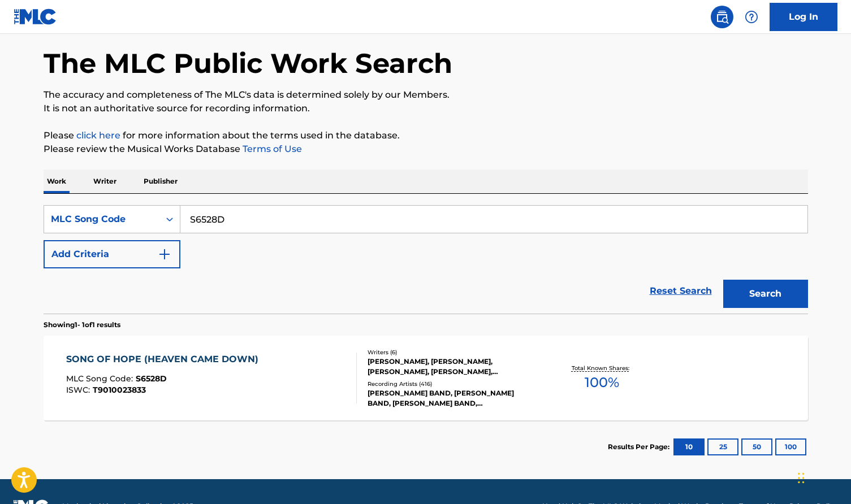  Describe the element at coordinates (160, 182) in the screenshot. I see `p: Publisher` at that location.